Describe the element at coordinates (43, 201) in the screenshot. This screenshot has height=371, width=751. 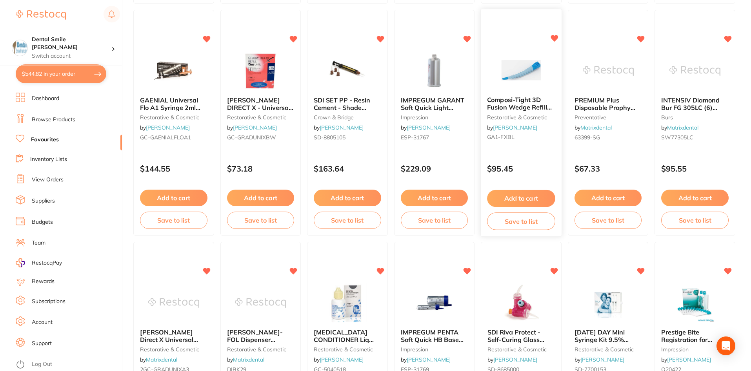
I see `a: Suppliers` at that location.